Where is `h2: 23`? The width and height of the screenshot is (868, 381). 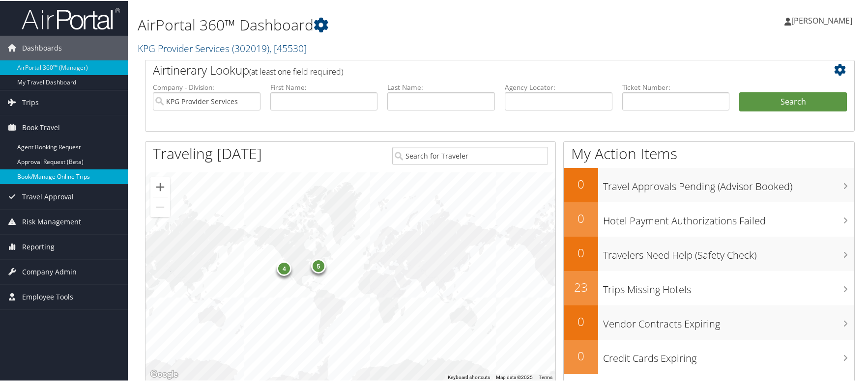
h2: 23 is located at coordinates (581, 286).